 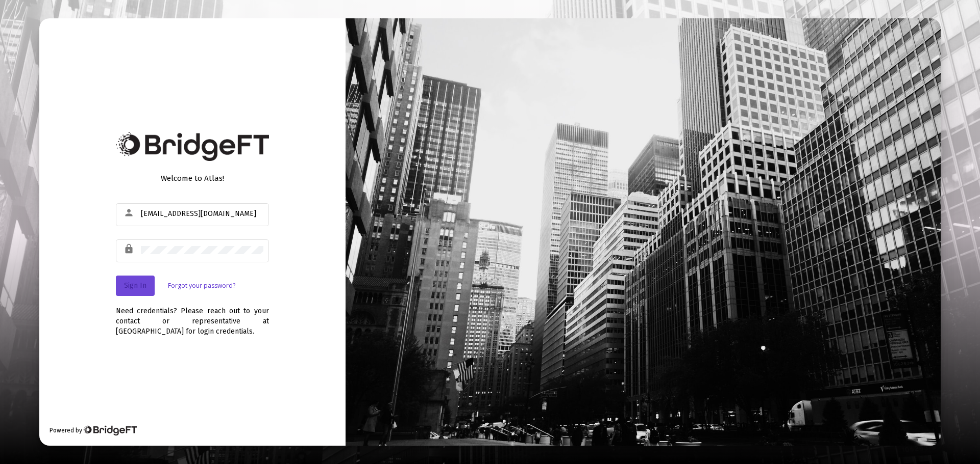 I want to click on mat-icon: person, so click(x=129, y=213).